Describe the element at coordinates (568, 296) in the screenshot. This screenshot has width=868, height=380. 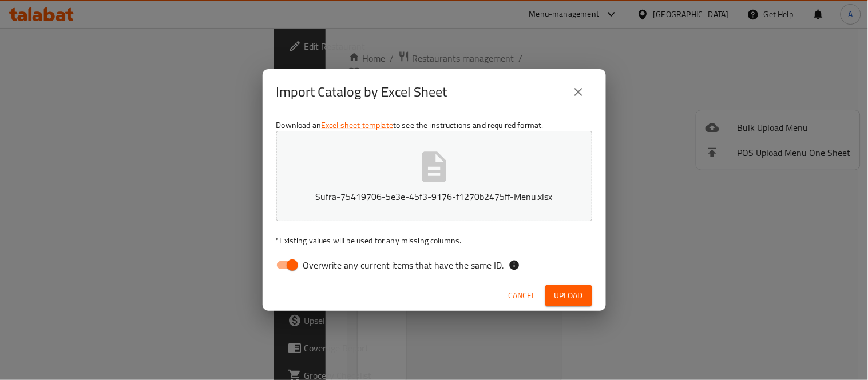
I see `span: Upload` at that location.